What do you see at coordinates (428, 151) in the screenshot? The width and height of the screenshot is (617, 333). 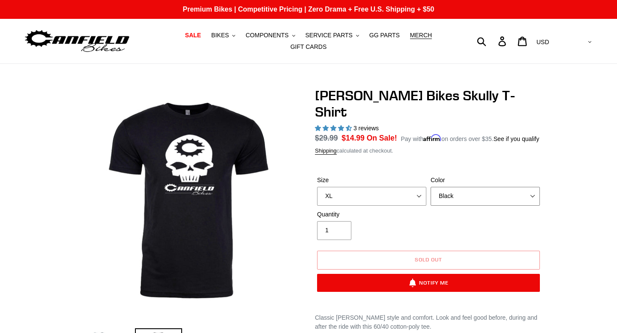 I see `div: calculated at checkout.` at bounding box center [428, 151].